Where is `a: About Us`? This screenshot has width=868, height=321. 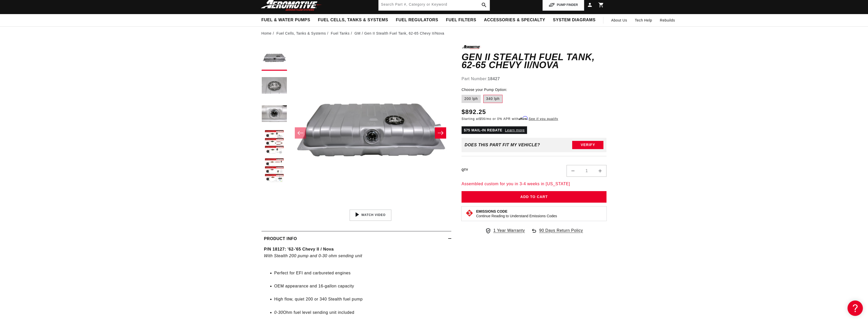 a: About Us is located at coordinates (619, 20).